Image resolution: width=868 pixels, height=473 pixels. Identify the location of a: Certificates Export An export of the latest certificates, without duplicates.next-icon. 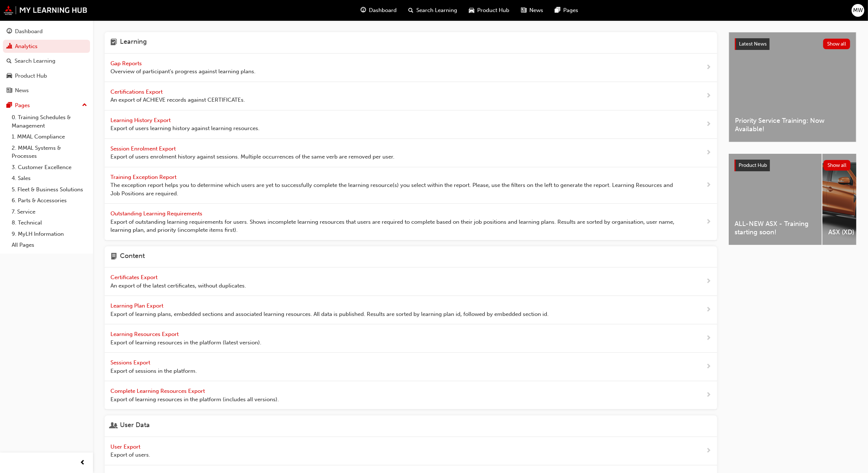
(411, 282).